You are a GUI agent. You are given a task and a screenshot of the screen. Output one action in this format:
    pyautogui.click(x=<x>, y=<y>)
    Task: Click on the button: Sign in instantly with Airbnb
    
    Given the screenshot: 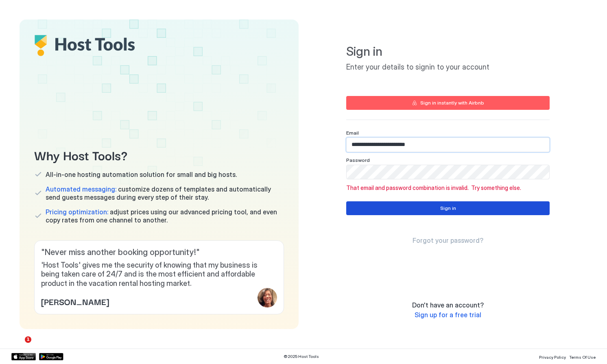 What is the action you would take?
    pyautogui.click(x=448, y=103)
    